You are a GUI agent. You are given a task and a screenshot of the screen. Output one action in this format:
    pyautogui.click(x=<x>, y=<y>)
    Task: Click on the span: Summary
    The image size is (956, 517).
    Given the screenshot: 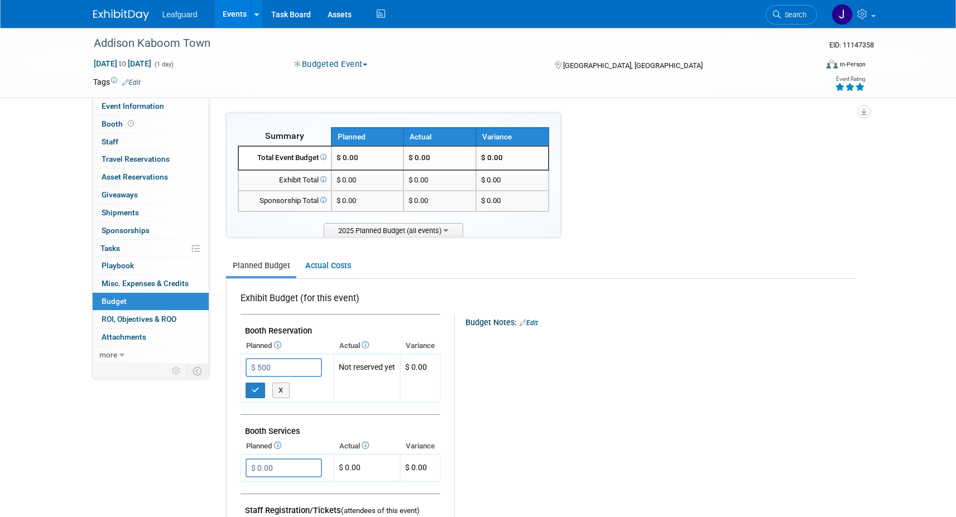 What is the action you would take?
    pyautogui.click(x=285, y=136)
    